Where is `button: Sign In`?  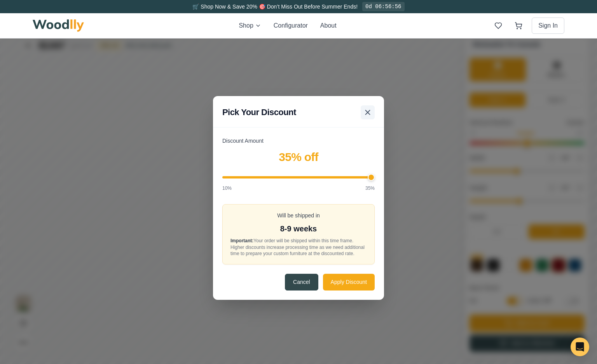 button: Sign In is located at coordinates (548, 25).